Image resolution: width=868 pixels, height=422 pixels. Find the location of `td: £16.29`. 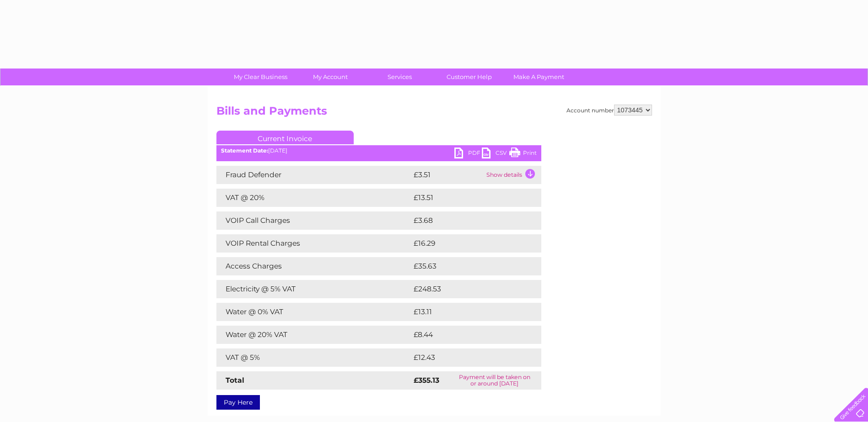

td: £16.29 is located at coordinates (466, 243).